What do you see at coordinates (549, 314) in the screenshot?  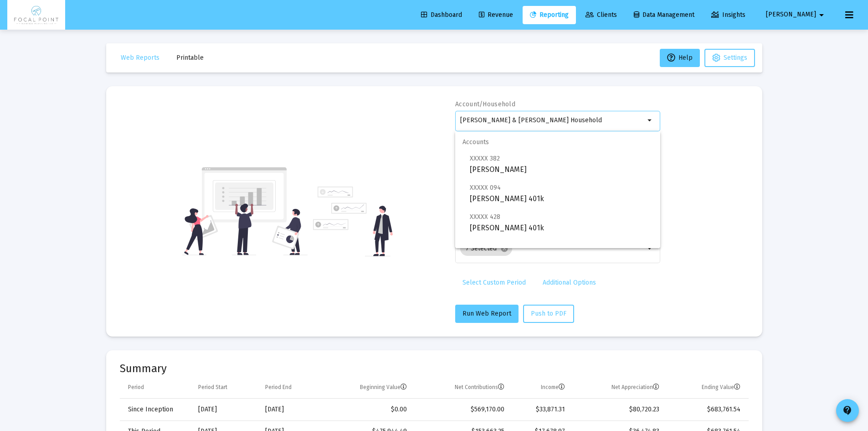 I see `button: Push to PDF` at bounding box center [549, 314].